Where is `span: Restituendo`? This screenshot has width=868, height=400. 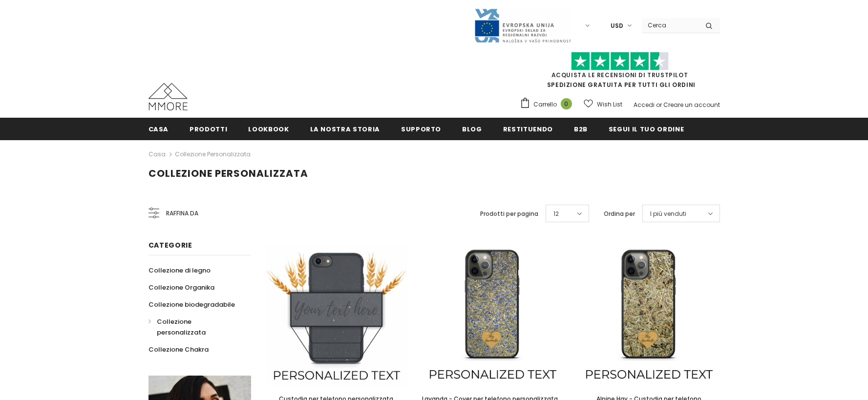
span: Restituendo is located at coordinates (528, 129).